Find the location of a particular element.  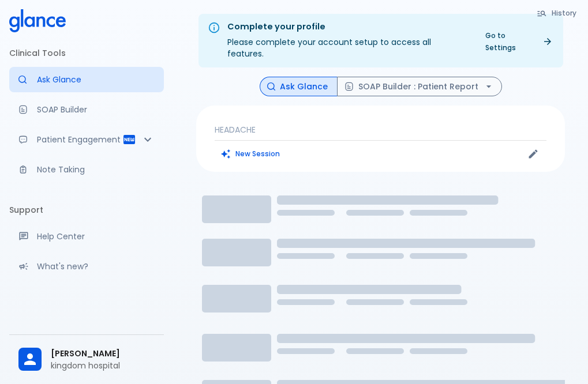

p: HEADACHE is located at coordinates (380, 130).